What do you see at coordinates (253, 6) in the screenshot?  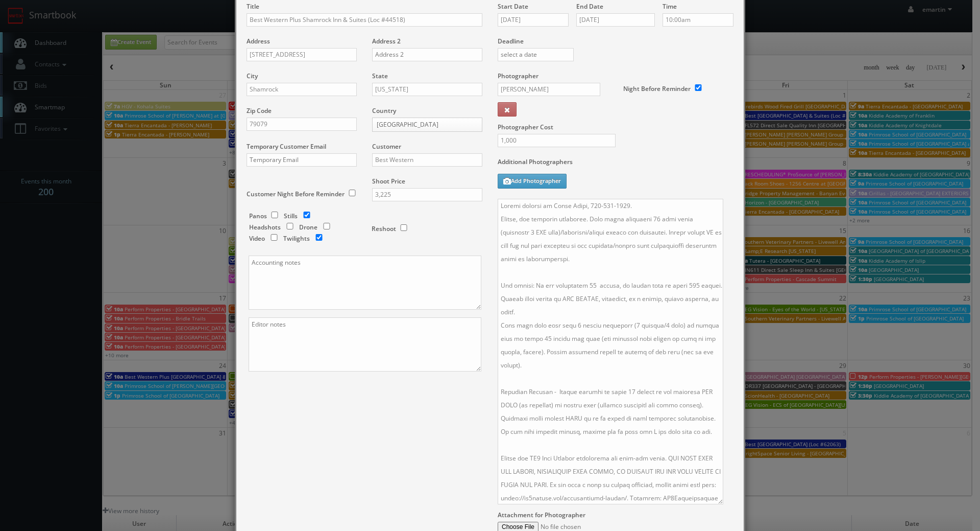 I see `label: Title` at bounding box center [253, 6].